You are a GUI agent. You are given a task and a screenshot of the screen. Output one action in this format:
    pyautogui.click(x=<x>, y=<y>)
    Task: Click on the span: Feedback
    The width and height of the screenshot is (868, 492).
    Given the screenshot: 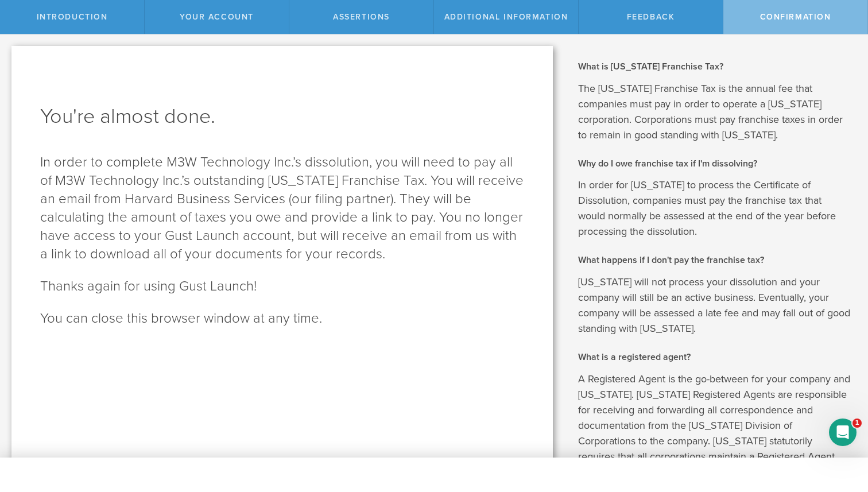 What is the action you would take?
    pyautogui.click(x=651, y=17)
    